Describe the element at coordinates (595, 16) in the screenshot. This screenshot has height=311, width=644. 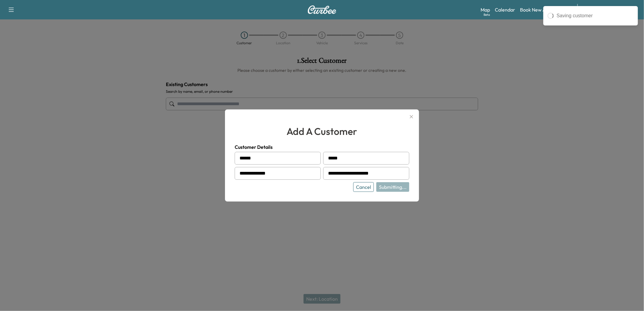
I see `div: Saving customer` at that location.